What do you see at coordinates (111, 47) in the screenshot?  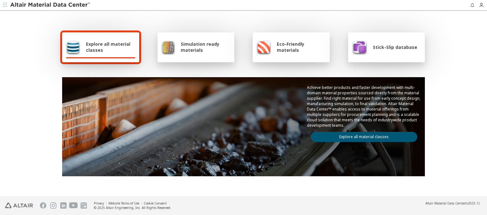 I see `span: Explore all material classes` at bounding box center [111, 47].